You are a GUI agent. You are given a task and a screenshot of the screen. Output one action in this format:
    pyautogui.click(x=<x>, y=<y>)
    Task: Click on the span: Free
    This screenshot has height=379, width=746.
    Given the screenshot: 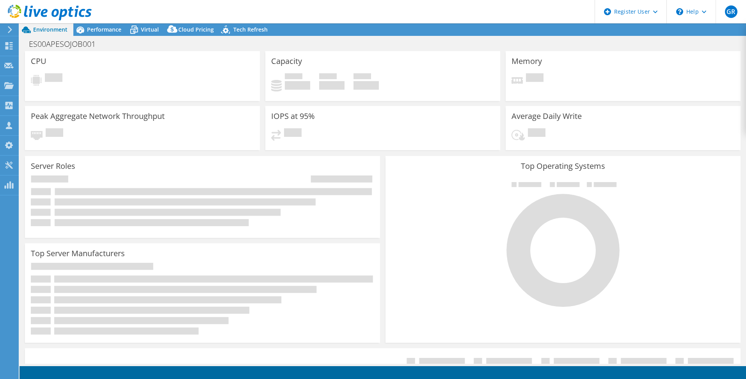 What is the action you would take?
    pyautogui.click(x=328, y=77)
    